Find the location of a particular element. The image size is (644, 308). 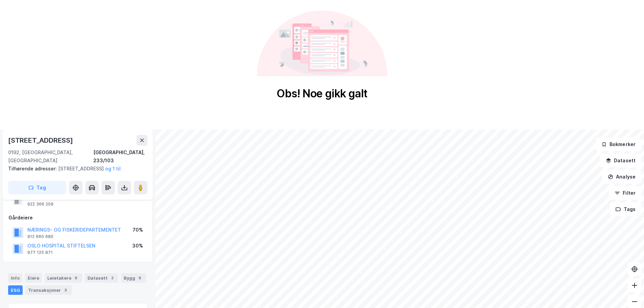

div: Gårdeiere is located at coordinates (78, 218).